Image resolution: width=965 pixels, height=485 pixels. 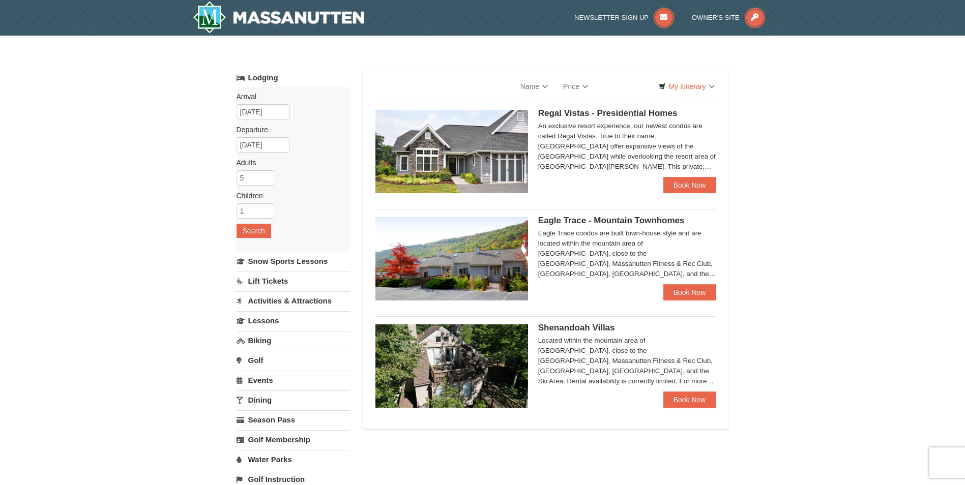 What do you see at coordinates (728, 17) in the screenshot?
I see `a: Owner's Site` at bounding box center [728, 17].